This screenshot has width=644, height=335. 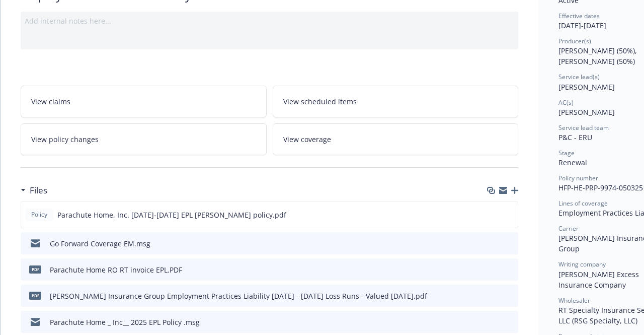 I want to click on span: Producer(s), so click(x=574, y=41).